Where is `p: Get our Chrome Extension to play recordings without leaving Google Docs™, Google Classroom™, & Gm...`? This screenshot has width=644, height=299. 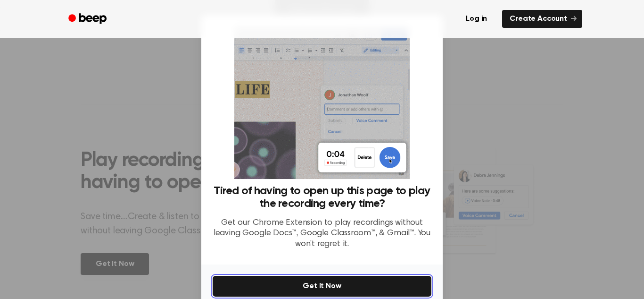 p: Get our Chrome Extension to play recordings without leaving Google Docs™, Google Classroom™, & Gm... is located at coordinates (322, 233).